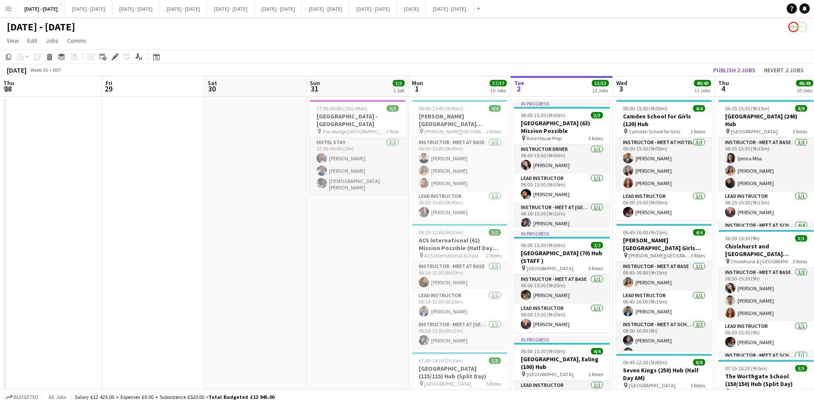 Image resolution: width=814 pixels, height=404 pixels. I want to click on span: Bute House Prep, so click(544, 138).